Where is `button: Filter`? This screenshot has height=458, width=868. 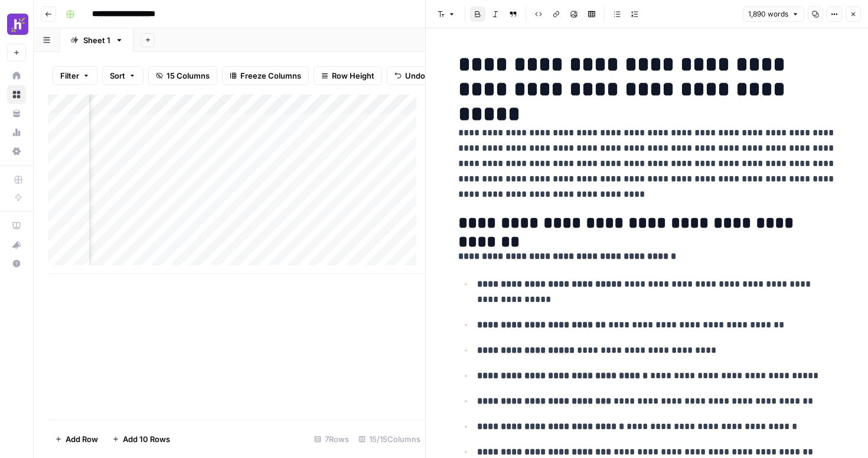 button: Filter is located at coordinates (75, 76).